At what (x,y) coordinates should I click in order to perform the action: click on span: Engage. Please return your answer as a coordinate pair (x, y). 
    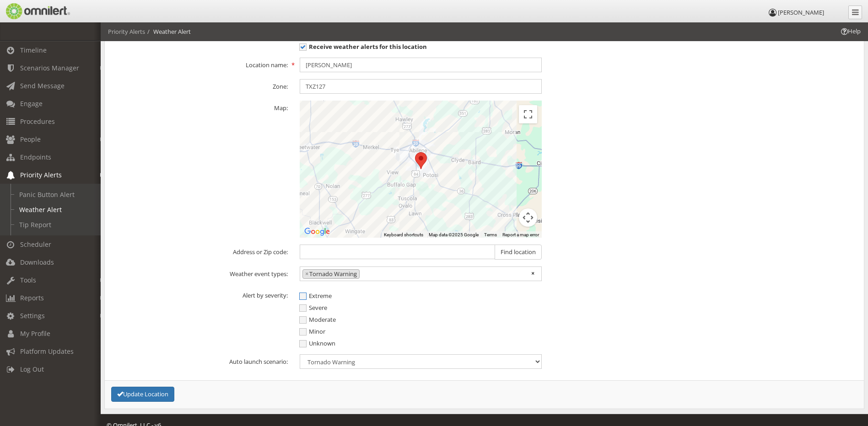
    Looking at the image, I should click on (31, 103).